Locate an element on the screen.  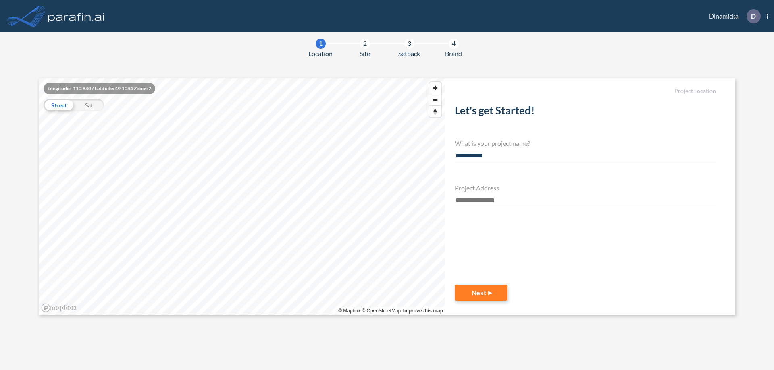
button: Reset bearing to north is located at coordinates (435, 111).